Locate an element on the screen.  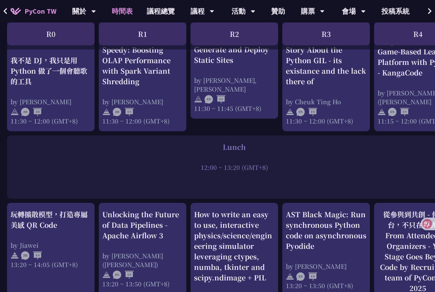
img: ZHZH.38617ef.svg is located at coordinates (32, 112).